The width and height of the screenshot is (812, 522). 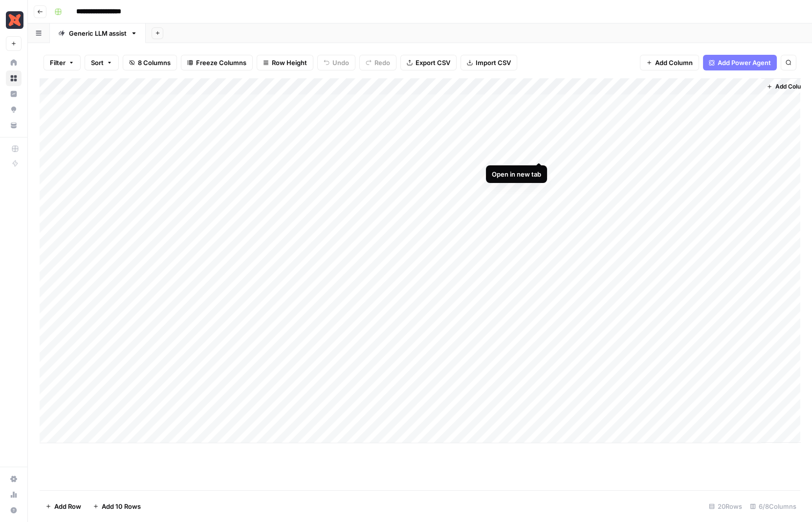 I want to click on span: Export CSV, so click(x=433, y=62).